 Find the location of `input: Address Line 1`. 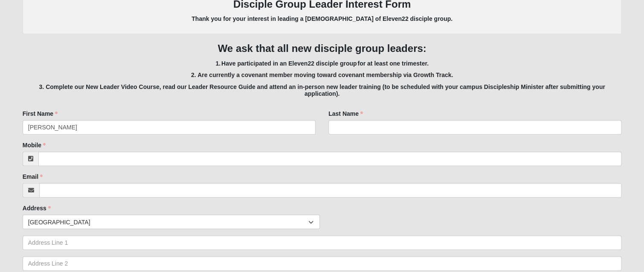

input: Address Line 1 is located at coordinates (322, 243).